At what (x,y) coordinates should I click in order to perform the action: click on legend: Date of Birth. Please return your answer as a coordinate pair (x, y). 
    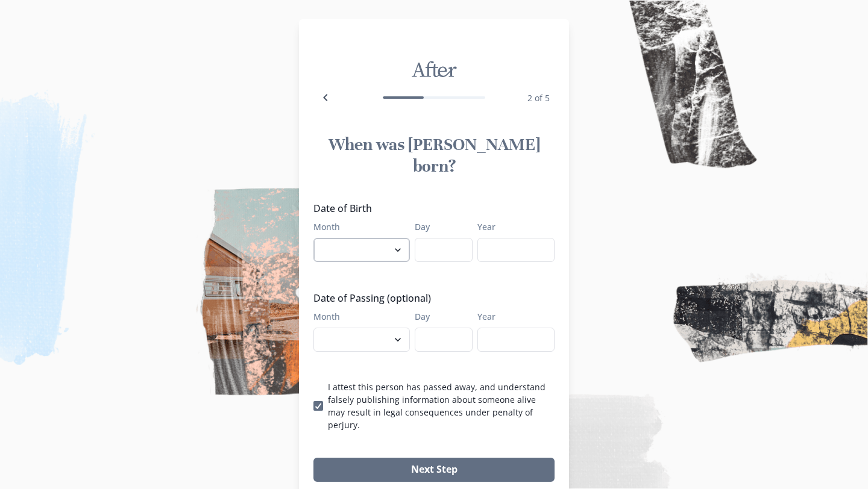
    Looking at the image, I should click on (431, 208).